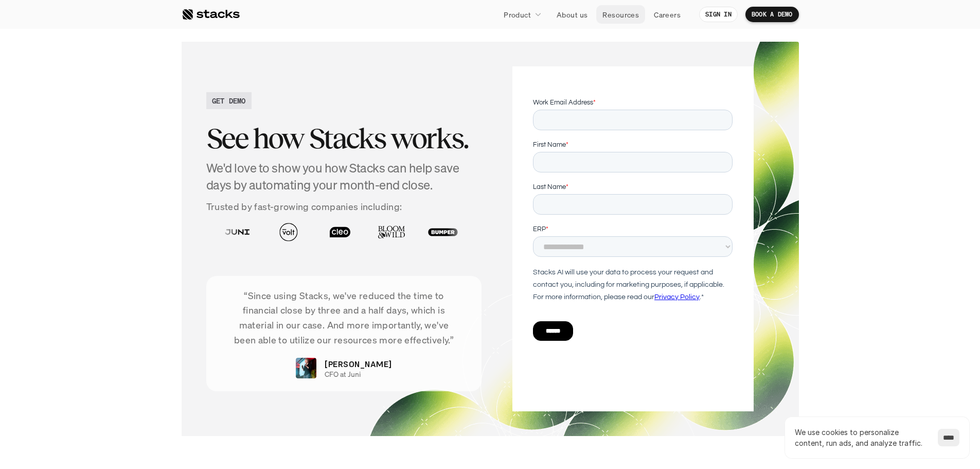 This screenshot has width=980, height=469. I want to click on a: Resources, so click(620, 14).